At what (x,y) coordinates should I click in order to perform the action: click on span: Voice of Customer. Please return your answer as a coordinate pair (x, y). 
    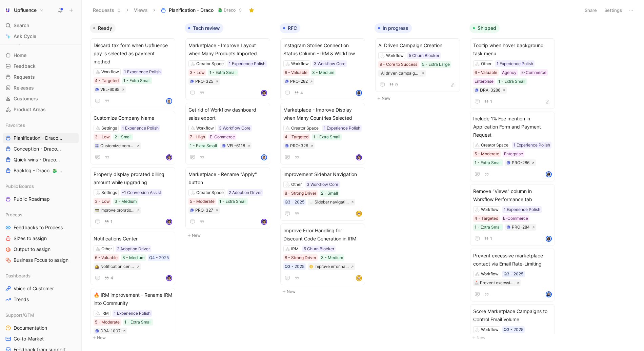
    Looking at the image, I should click on (33, 288).